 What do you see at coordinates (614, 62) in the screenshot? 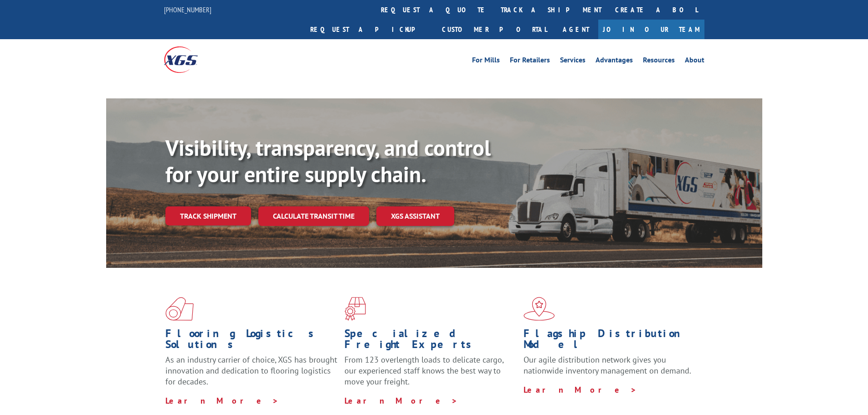
I see `a: Advantages` at bounding box center [614, 62].